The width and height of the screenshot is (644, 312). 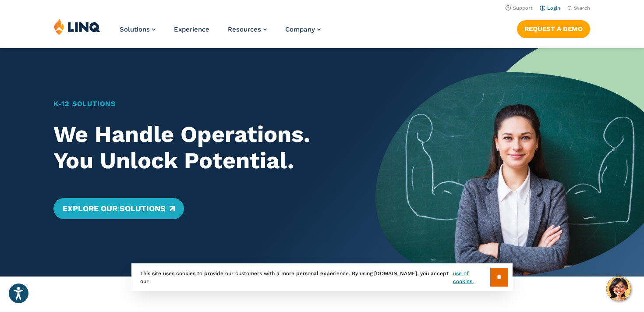 What do you see at coordinates (118, 209) in the screenshot?
I see `a: Explore Our Solutions` at bounding box center [118, 209].